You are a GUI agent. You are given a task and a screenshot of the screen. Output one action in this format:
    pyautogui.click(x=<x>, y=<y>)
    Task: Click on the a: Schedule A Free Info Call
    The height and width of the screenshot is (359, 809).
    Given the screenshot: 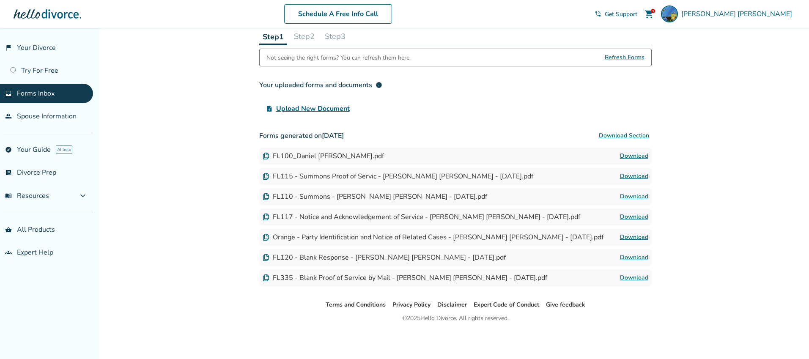 What is the action you would take?
    pyautogui.click(x=338, y=14)
    